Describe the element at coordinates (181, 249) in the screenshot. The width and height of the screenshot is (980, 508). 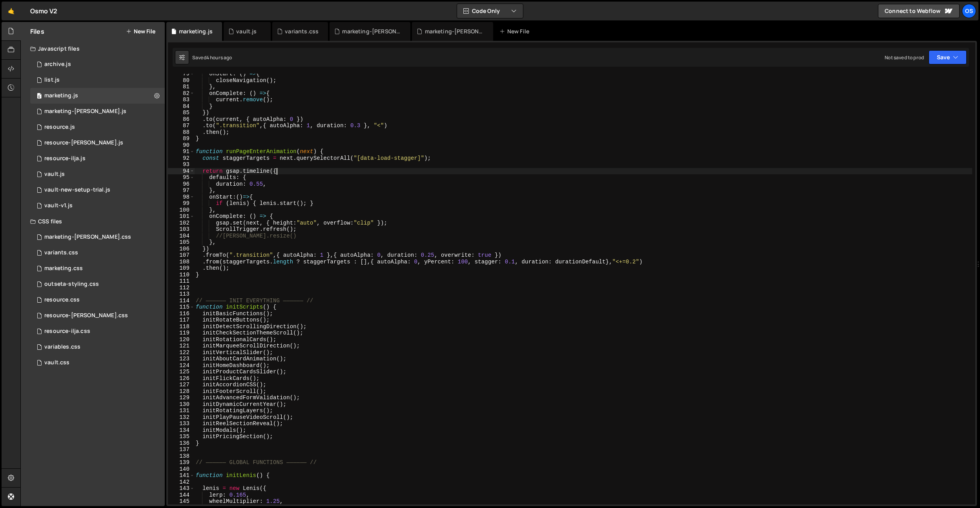
I see `div: 106` at that location.